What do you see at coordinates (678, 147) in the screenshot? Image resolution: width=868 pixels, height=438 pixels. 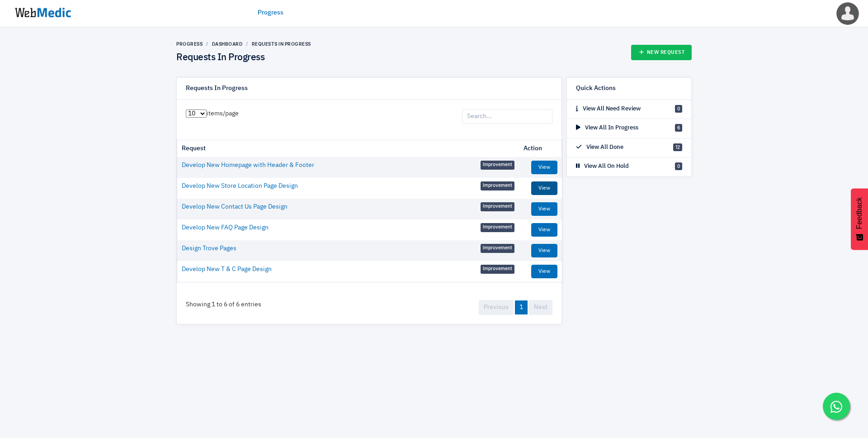 I see `span: 12` at bounding box center [678, 147].